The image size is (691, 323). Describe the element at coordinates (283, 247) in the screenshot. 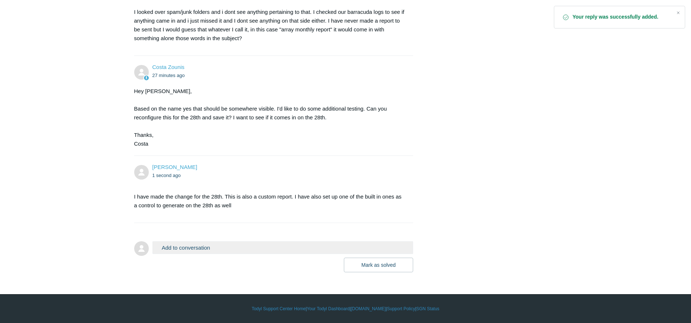

I see `button: Add to conversation` at that location.